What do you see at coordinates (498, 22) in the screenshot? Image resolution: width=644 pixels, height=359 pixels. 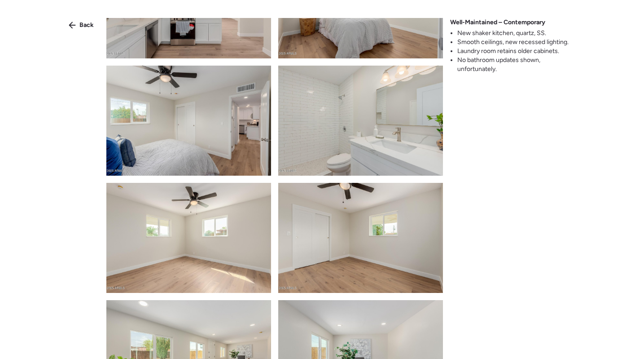 I see `span: Well-Maintained – Contemporary` at bounding box center [498, 22].